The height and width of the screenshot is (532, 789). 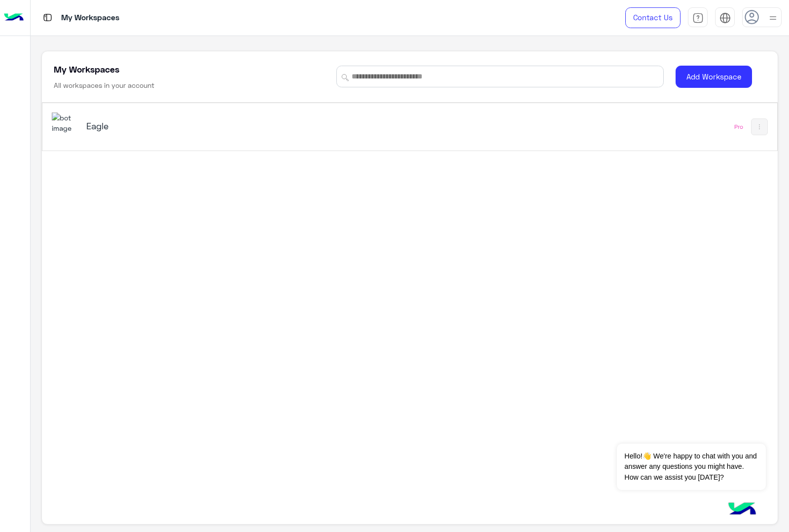 What do you see at coordinates (691, 467) in the screenshot?
I see `span: Hello!👋 We're happy to chat with you and answer any questions you might have. How can we assist y...` at bounding box center [691, 467].